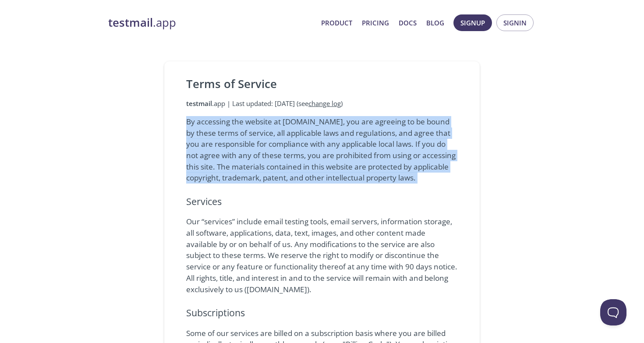  What do you see at coordinates (473, 23) in the screenshot?
I see `button: Signup` at bounding box center [473, 23].